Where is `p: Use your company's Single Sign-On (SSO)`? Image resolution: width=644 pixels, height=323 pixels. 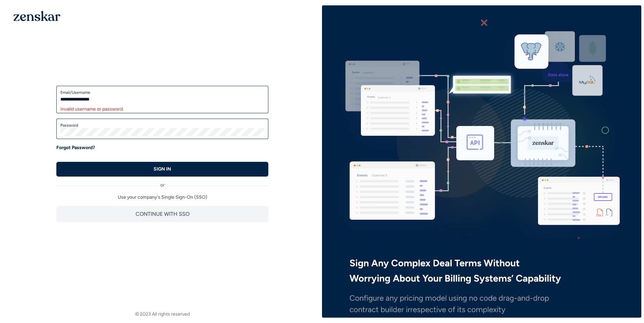 p: Use your company's Single Sign-On (SSO) is located at coordinates (162, 198).